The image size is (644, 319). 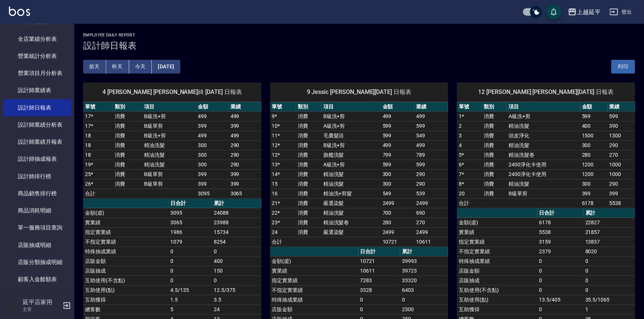 I want to click on a: 全店業績分析表, so click(x=37, y=39).